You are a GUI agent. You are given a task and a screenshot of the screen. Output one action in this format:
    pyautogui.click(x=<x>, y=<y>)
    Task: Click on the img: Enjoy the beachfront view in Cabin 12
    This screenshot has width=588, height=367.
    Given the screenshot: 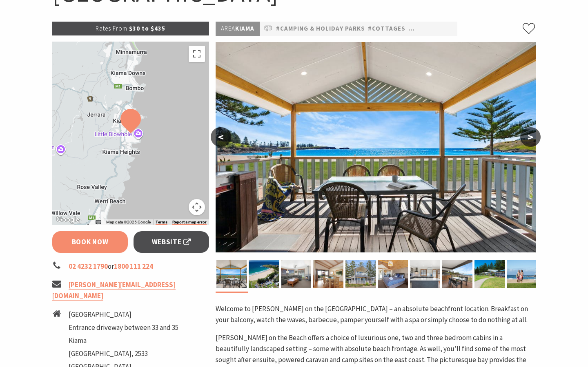 What is the action you would take?
    pyautogui.click(x=458, y=274)
    